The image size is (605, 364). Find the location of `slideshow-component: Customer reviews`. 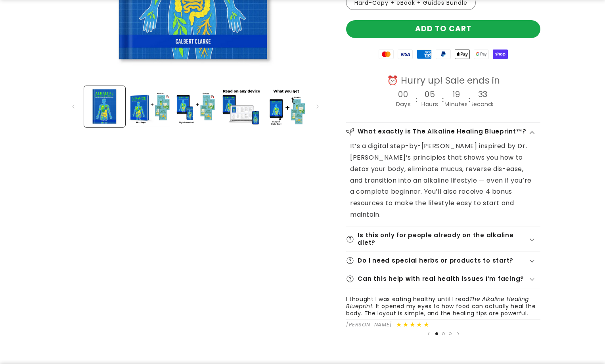

slideshow-component: Customer reviews is located at coordinates (443, 317).